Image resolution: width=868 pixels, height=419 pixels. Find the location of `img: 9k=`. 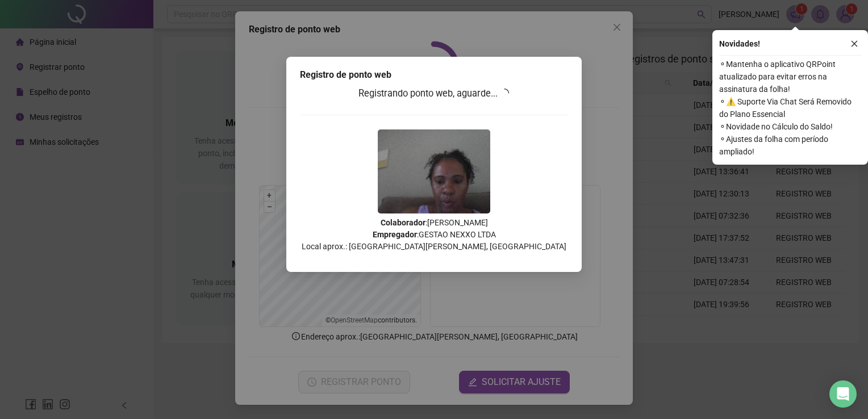

img: 9k= is located at coordinates (434, 172).